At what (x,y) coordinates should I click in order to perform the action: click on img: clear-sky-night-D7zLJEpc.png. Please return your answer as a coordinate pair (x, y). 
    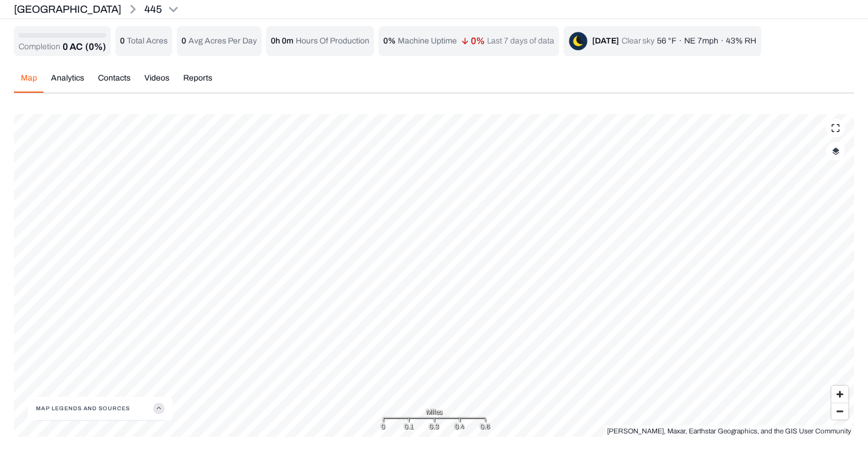
    Looking at the image, I should click on (578, 41).